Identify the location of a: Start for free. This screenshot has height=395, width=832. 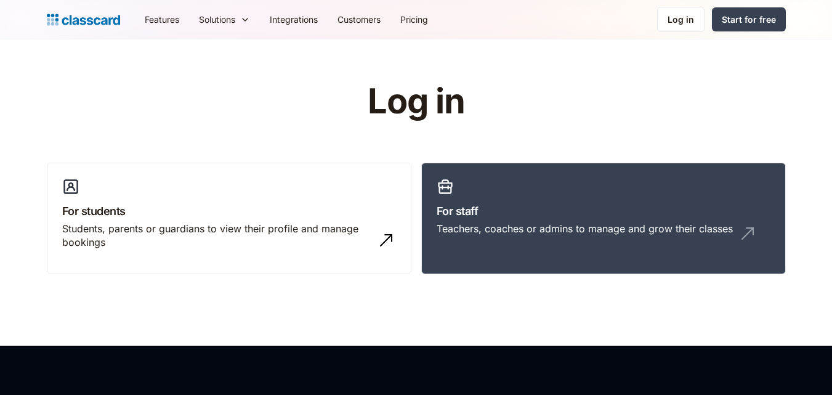
(749, 19).